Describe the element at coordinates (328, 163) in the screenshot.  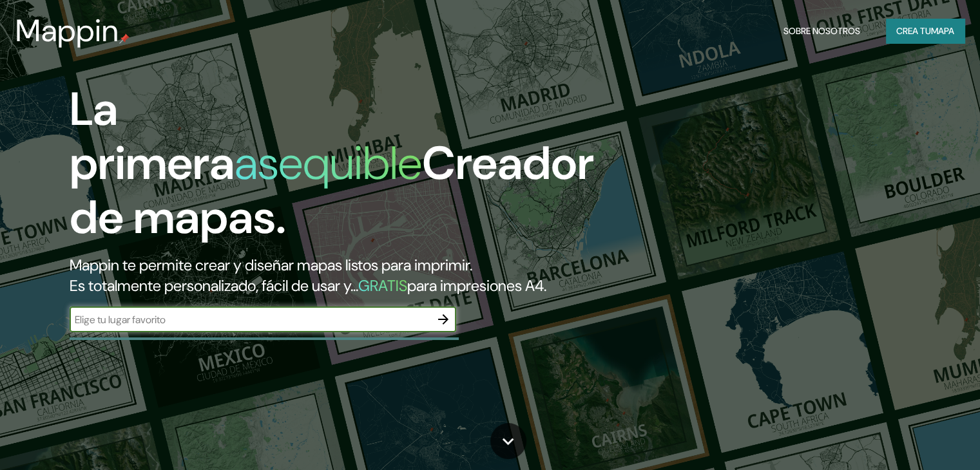
I see `font: asequible` at that location.